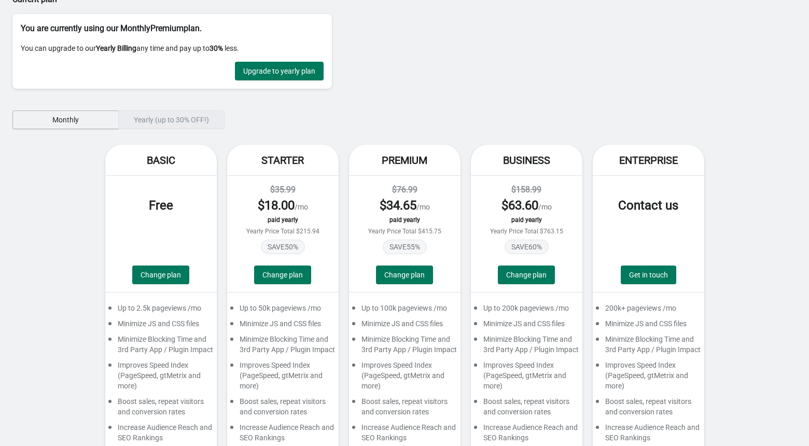 The image size is (809, 446). I want to click on button: Upgrade to yearly plan, so click(279, 71).